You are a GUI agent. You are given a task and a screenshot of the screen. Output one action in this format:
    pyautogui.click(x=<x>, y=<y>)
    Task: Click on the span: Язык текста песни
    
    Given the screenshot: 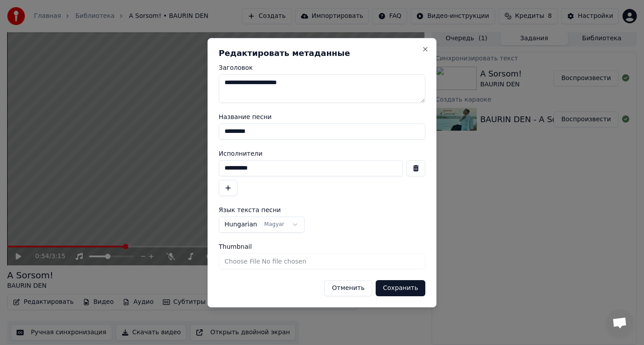 What is the action you would take?
    pyautogui.click(x=250, y=210)
    